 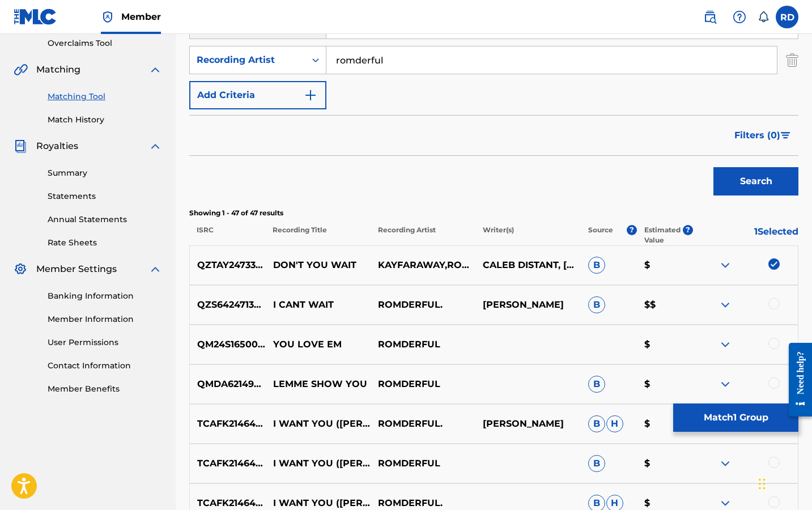 I want to click on p: Showing 1 - 47 of 47 results, so click(x=494, y=213).